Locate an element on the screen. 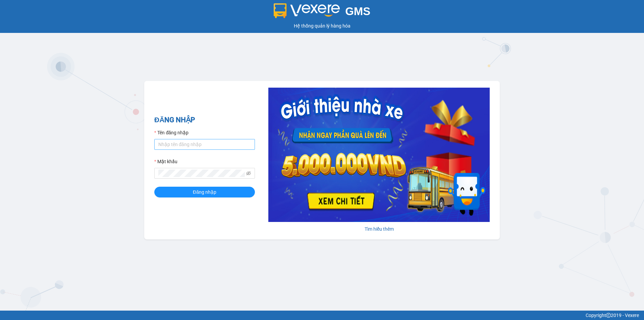 This screenshot has height=320, width=644. span: copyright is located at coordinates (608, 315).